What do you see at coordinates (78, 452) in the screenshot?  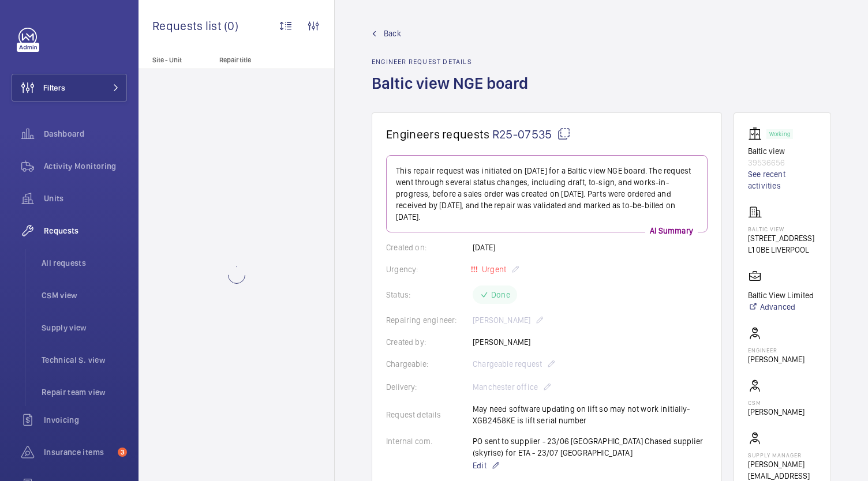 I see `span: Insurance items` at bounding box center [78, 452].